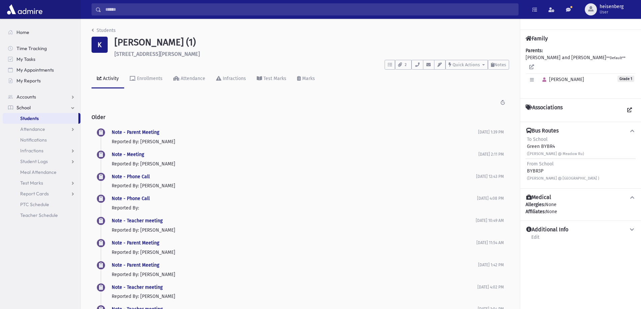 Image resolution: width=641 pixels, height=309 pixels. I want to click on a: Accounts, so click(41, 97).